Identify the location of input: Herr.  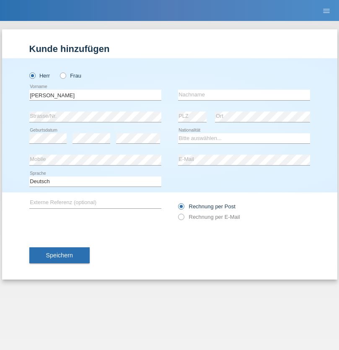
(32, 75).